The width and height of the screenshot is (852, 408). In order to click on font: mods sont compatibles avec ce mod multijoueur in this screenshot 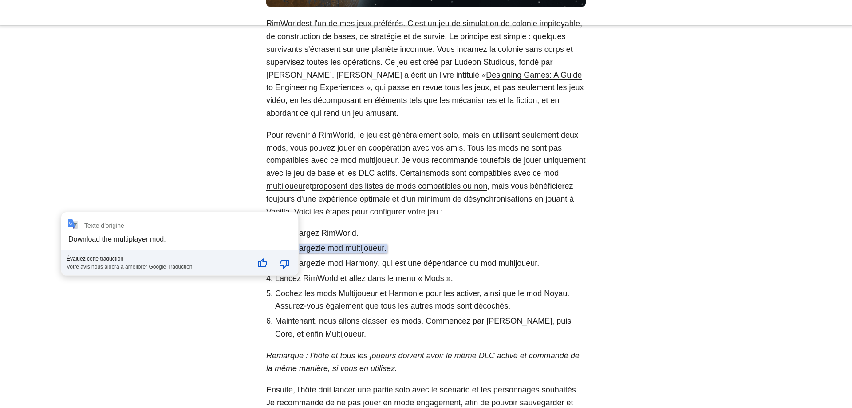, I will do `click(412, 179)`.